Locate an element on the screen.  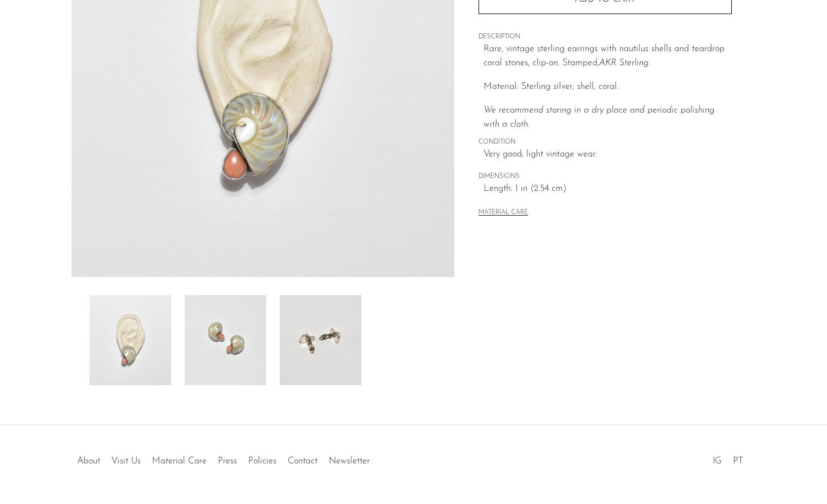
a: PT is located at coordinates (738, 461).